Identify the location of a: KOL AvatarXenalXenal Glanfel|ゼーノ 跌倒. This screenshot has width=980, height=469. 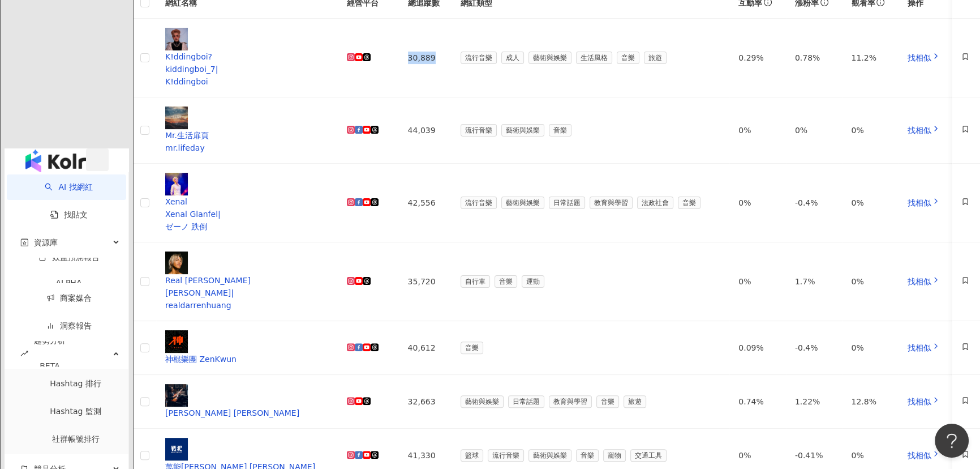
(247, 203).